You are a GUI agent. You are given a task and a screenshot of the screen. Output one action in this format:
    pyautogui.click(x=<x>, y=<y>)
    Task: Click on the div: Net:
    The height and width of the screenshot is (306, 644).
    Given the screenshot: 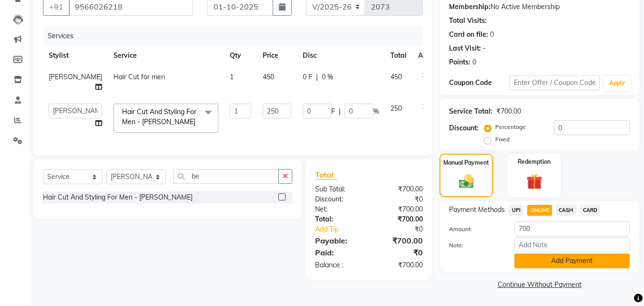 What is the action you would take?
    pyautogui.click(x=338, y=209)
    